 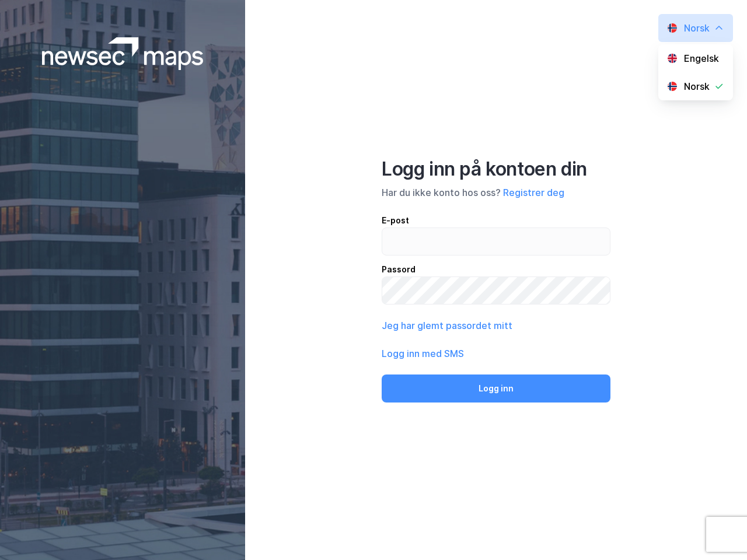 I want to click on button: Logg inn, so click(x=496, y=389).